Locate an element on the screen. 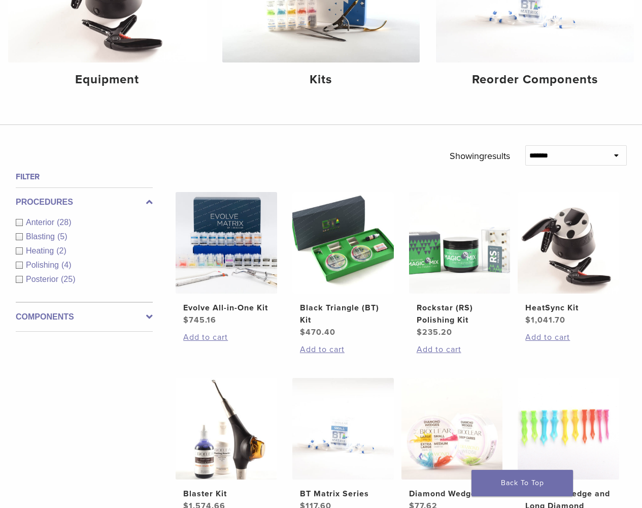  h2: Blaster Kit is located at coordinates (226, 494).